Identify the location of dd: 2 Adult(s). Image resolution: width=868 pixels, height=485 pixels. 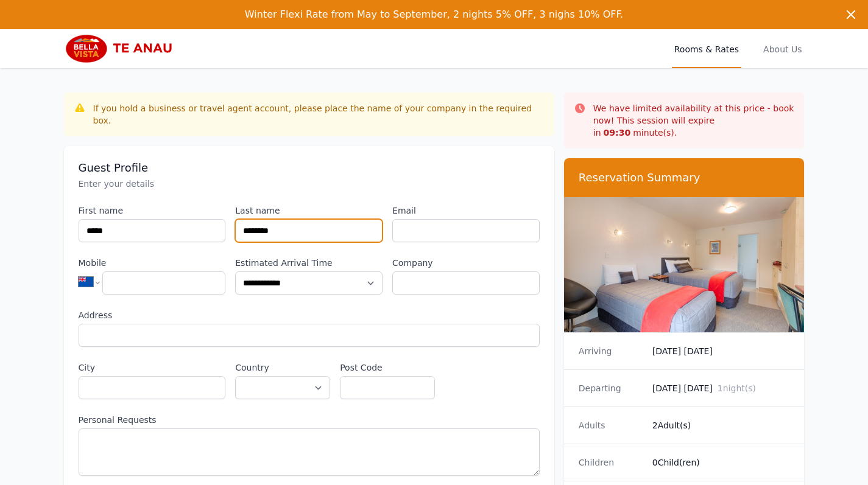
(721, 425).